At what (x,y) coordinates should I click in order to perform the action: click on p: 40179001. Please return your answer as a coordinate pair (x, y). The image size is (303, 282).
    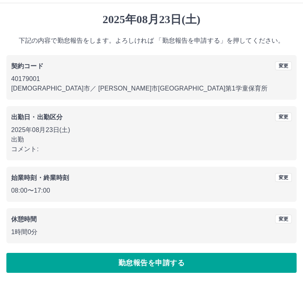
    Looking at the image, I should click on (152, 79).